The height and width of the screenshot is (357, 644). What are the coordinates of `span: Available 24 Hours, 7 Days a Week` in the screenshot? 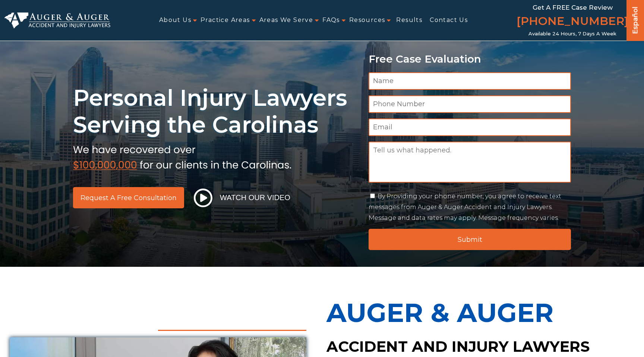 It's located at (573, 34).